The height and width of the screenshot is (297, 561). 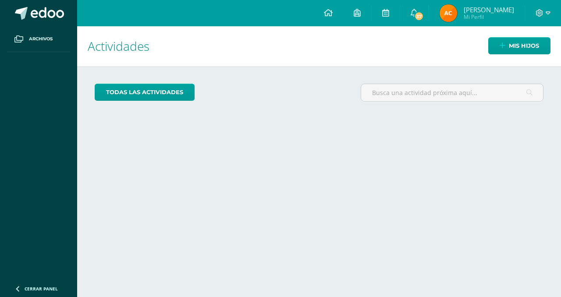 I want to click on a: Archivos, so click(x=39, y=39).